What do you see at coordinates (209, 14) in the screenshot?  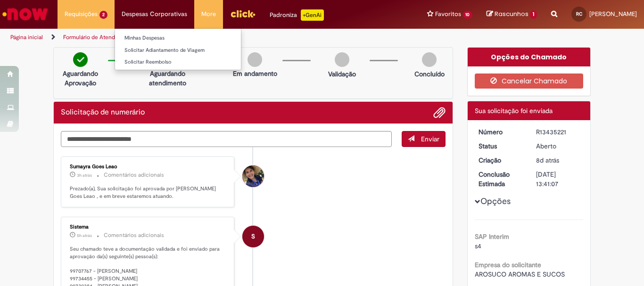 I see `span: More` at bounding box center [209, 14].